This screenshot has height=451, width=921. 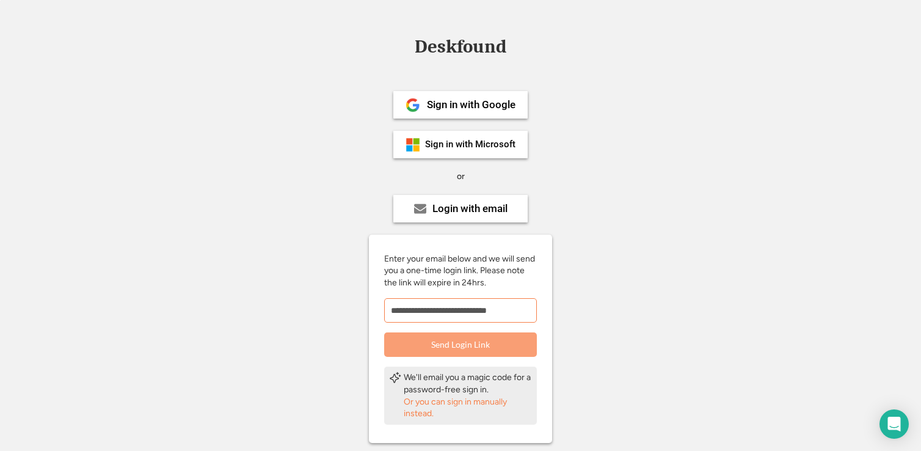 I want to click on div: Deskfound, so click(x=461, y=46).